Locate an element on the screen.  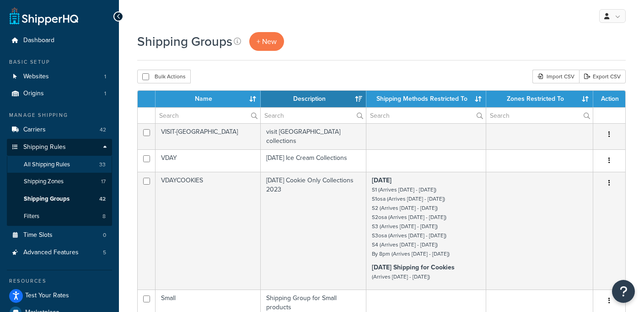
span: 17 is located at coordinates (103, 181).